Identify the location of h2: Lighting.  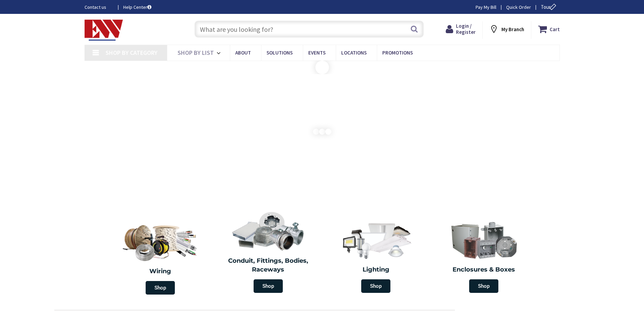
(376, 270).